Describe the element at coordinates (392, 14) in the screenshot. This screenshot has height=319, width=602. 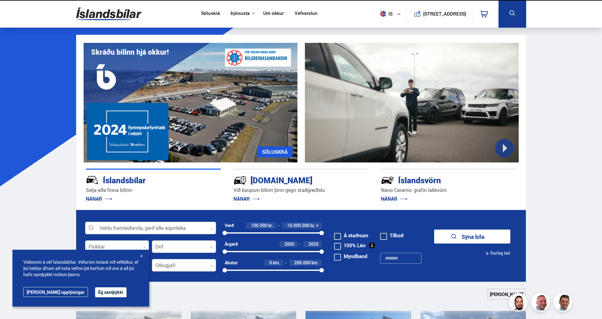
I see `button: is` at that location.